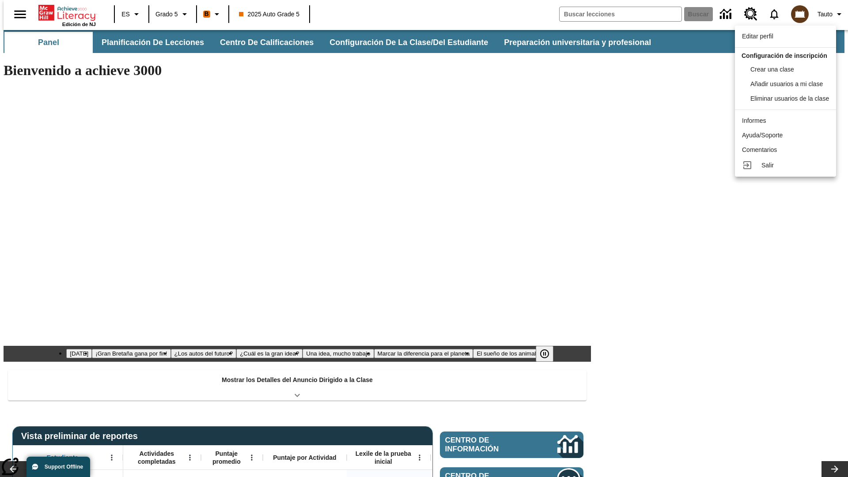 This screenshot has width=848, height=477. What do you see at coordinates (785, 56) in the screenshot?
I see `span: Configuración de inscripción` at bounding box center [785, 56].